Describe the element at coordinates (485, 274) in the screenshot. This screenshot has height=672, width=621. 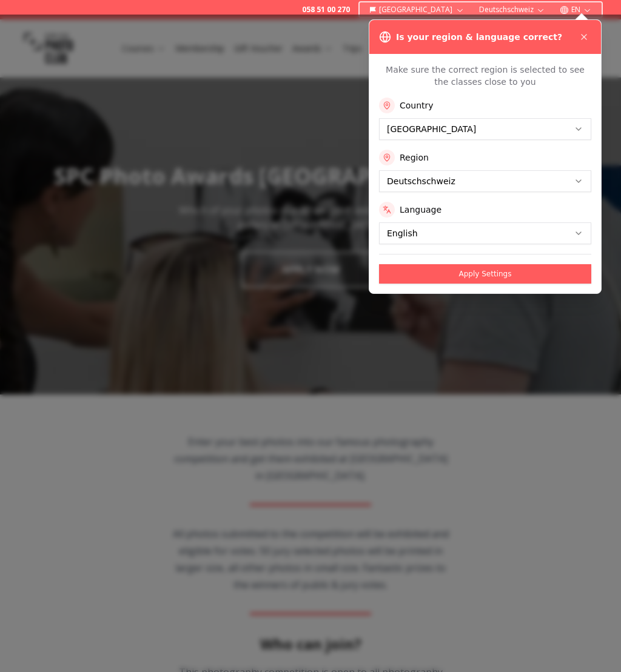
I see `button: Apply Settings` at that location.